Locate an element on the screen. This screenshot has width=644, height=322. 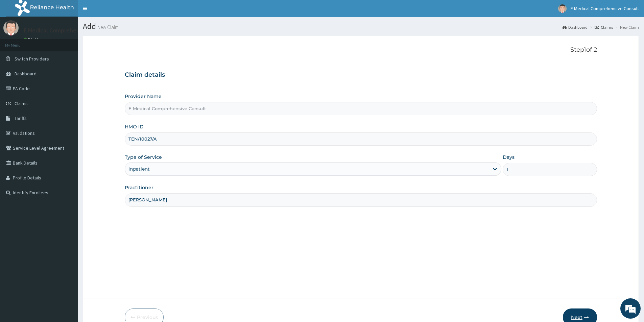
a: Online is located at coordinates (32, 40).